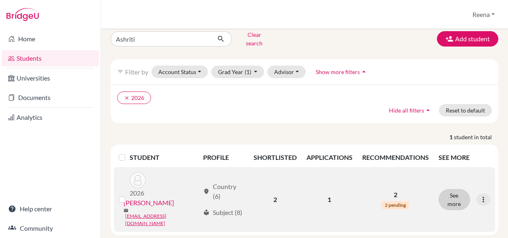 The width and height of the screenshot is (508, 238). Describe the element at coordinates (330, 157) in the screenshot. I see `th: APPLICATIONS` at that location.